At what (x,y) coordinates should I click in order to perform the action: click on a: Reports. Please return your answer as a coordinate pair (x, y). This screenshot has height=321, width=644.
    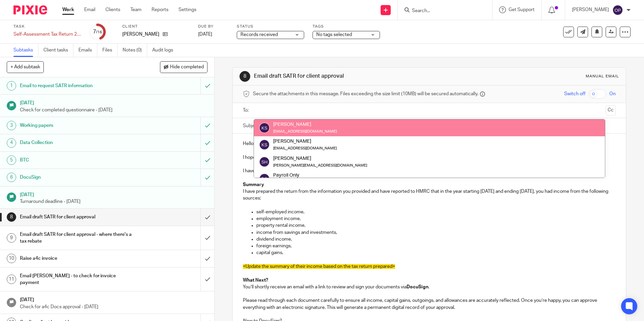
    Looking at the image, I should click on (160, 10).